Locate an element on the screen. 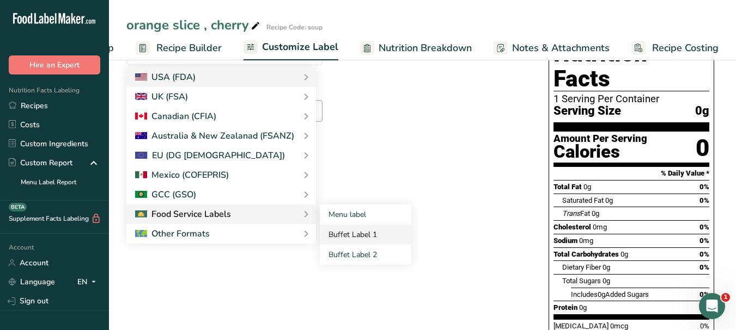 This screenshot has height=330, width=736. a: Recipe Costing is located at coordinates (675, 48).